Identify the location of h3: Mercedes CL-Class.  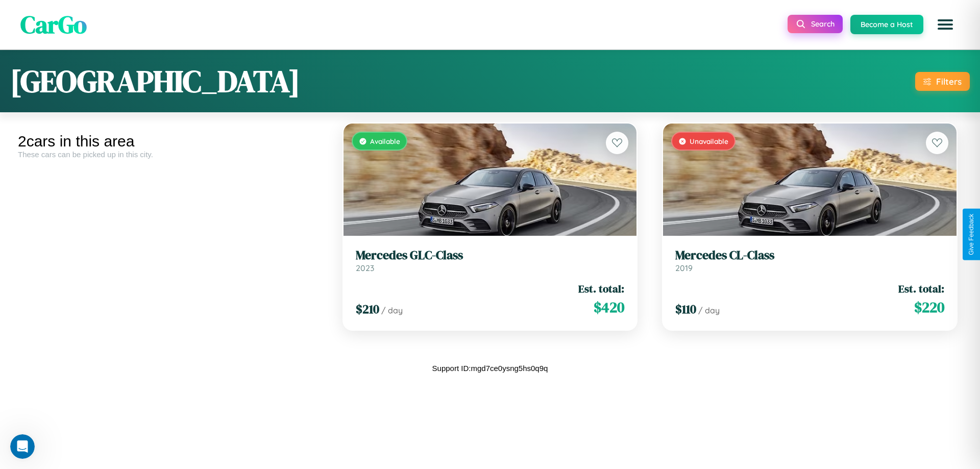
(810, 255).